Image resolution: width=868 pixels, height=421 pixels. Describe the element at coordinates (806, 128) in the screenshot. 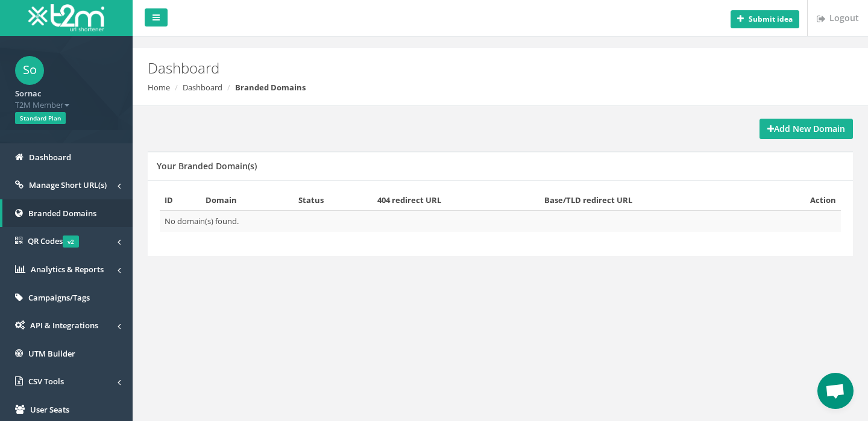

I see `strong: Add New Domain` at that location.